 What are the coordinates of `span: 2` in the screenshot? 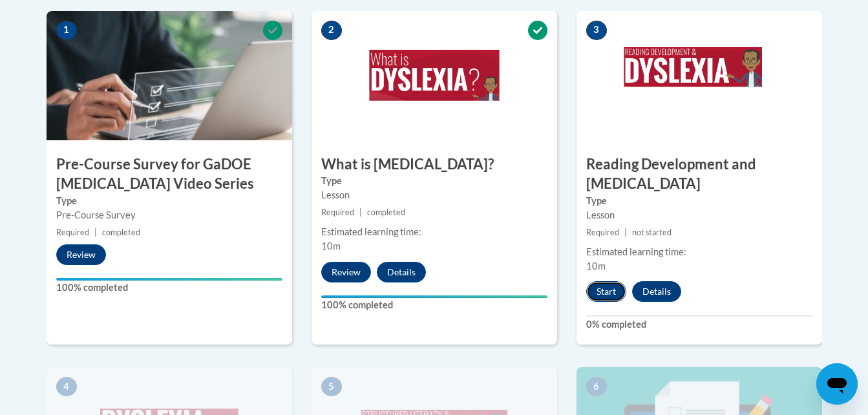 It's located at (332, 30).